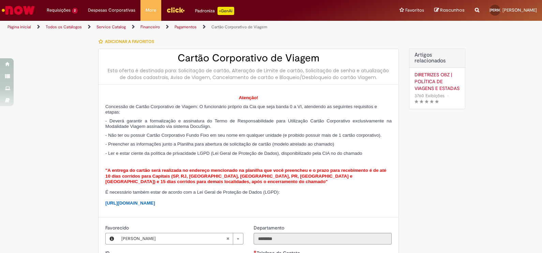 The height and width of the screenshot is (253, 542). What do you see at coordinates (185, 27) in the screenshot?
I see `a: Pagamentos` at bounding box center [185, 27].